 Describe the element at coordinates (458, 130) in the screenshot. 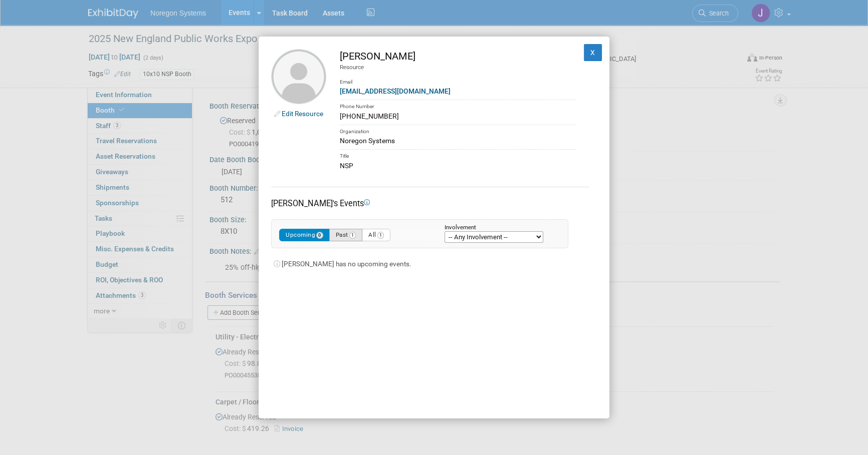

I see `div: Organization` at that location.